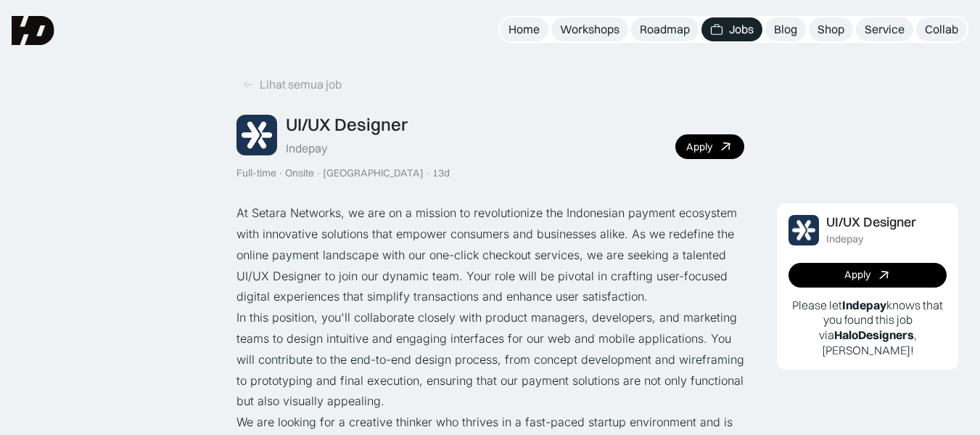 This screenshot has height=435, width=980. I want to click on div: Service, so click(884, 29).